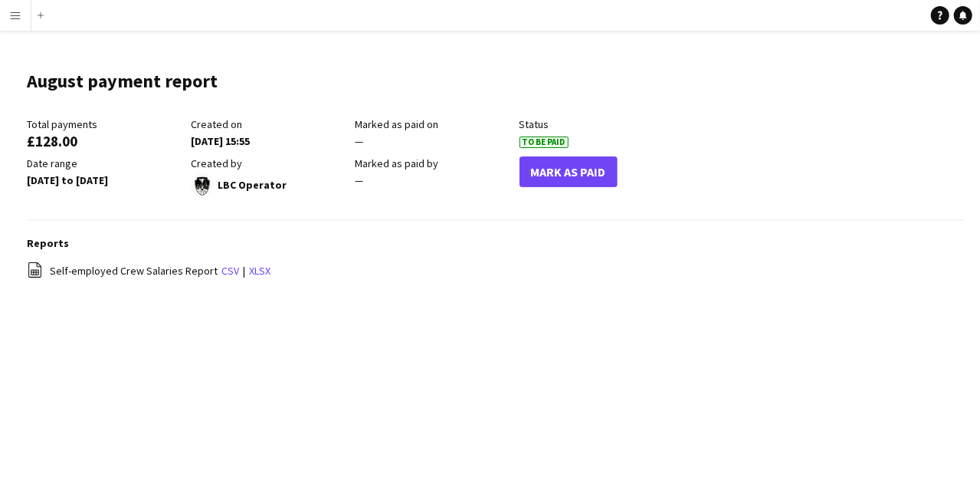 The height and width of the screenshot is (484, 980). What do you see at coordinates (105, 163) in the screenshot?
I see `div: Date range` at bounding box center [105, 163].